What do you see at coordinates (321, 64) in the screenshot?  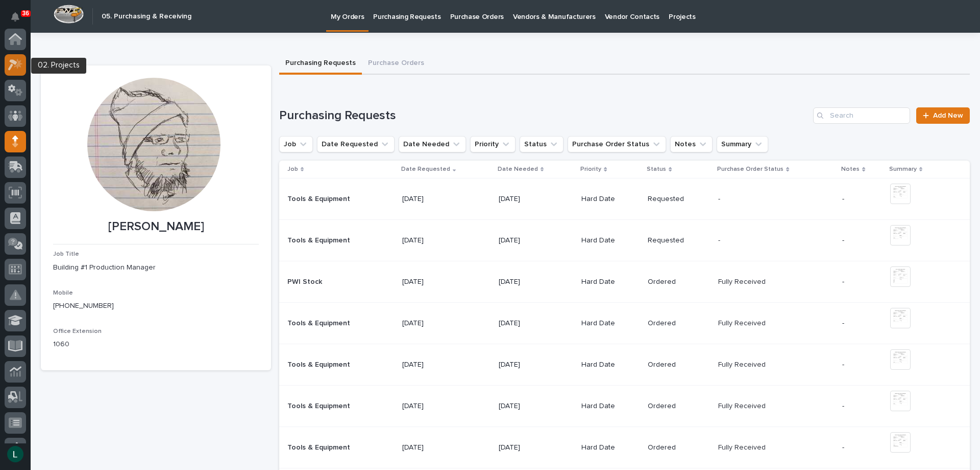 I see `button: Purchasing Requests` at bounding box center [321, 64].